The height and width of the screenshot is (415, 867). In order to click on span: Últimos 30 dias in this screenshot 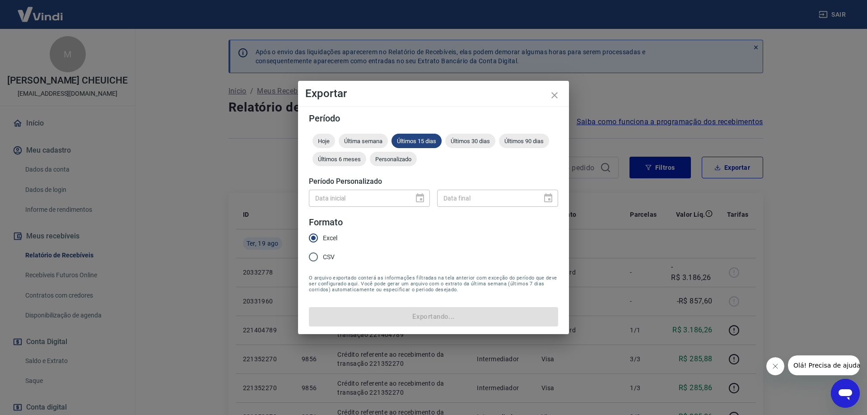, I will do `click(470, 141)`.